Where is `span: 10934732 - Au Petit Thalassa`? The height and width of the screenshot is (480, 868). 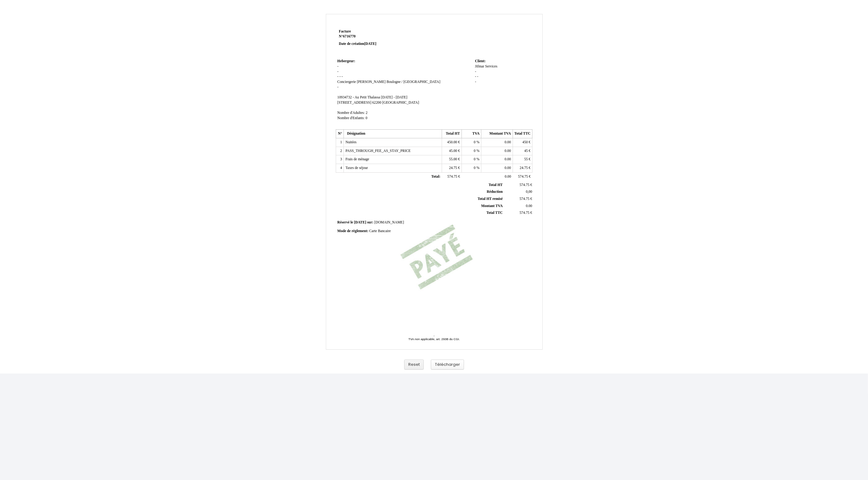 span: 10934732 - Au Petit Thalassa is located at coordinates (359, 98).